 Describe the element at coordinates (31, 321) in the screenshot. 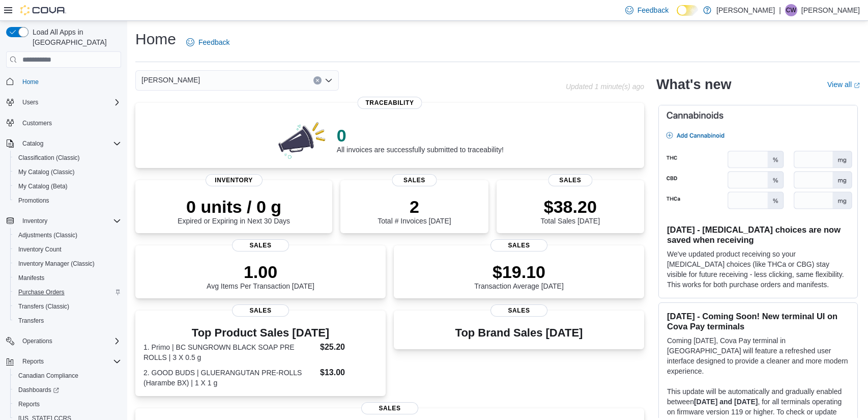

I see `span: Transfers` at that location.